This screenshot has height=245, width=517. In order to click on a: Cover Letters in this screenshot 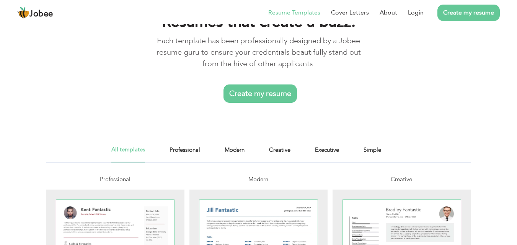, I will do `click(350, 13)`.